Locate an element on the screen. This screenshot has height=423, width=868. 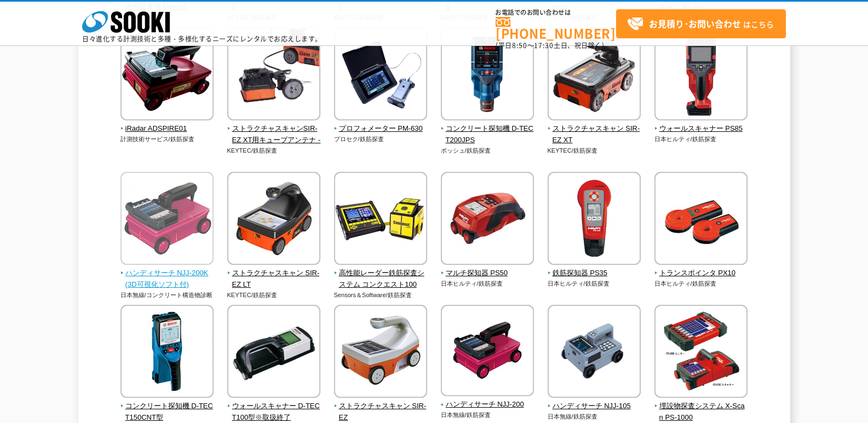
a: ストラクチャスキャン SIR-EZ is located at coordinates (380, 407).